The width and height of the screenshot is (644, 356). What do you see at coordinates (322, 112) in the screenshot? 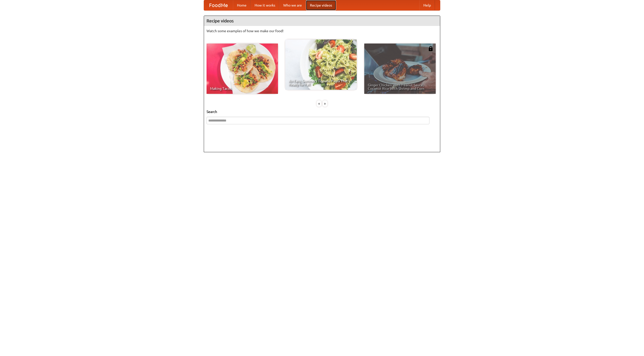
I see `h5: Search` at bounding box center [322, 112].